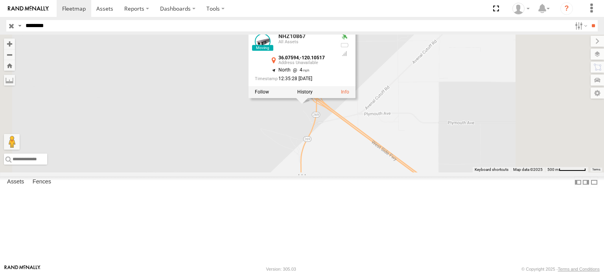  Describe the element at coordinates (345, 37) in the screenshot. I see `div: Valid GPS Fix` at that location.